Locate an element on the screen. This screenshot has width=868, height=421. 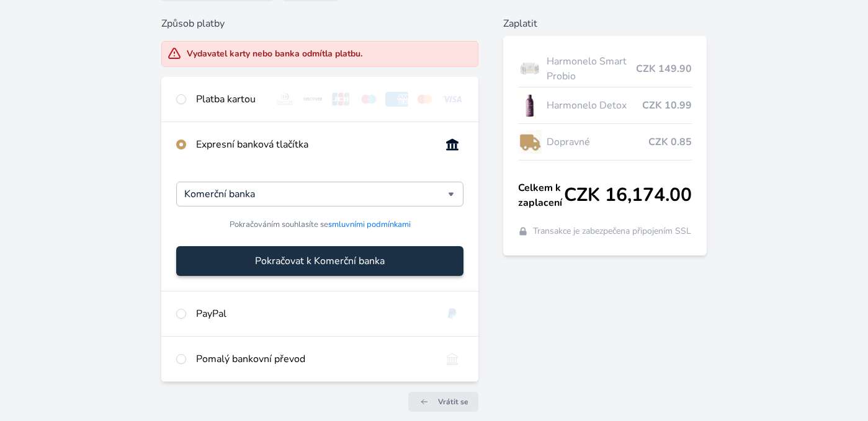
img: diners.svg is located at coordinates (284, 99).